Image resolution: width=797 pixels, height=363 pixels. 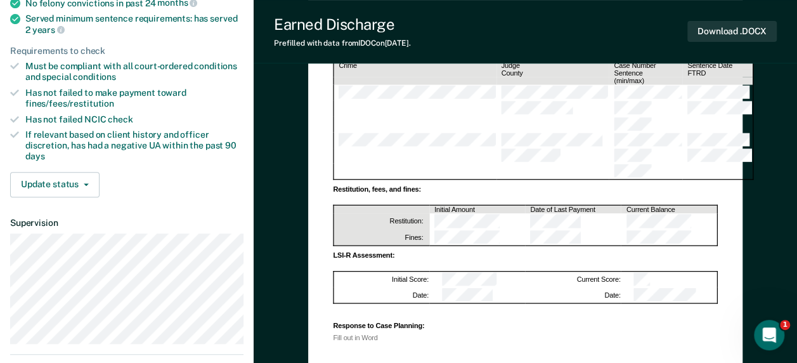 I want to click on span: check, so click(x=120, y=119).